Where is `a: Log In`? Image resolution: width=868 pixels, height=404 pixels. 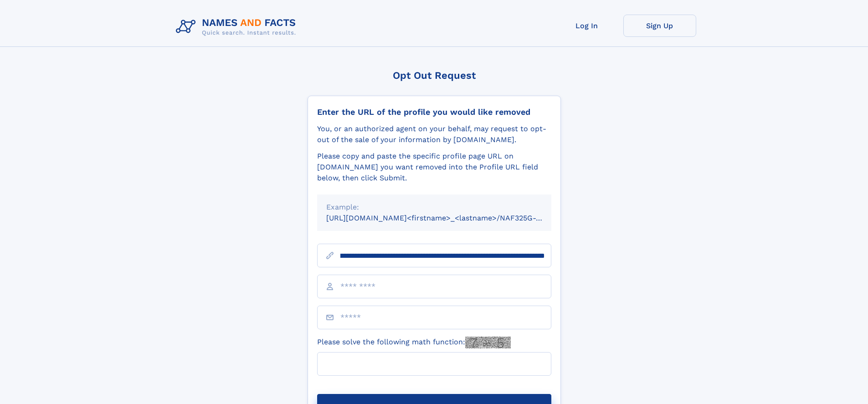 a: Log In is located at coordinates (587, 25).